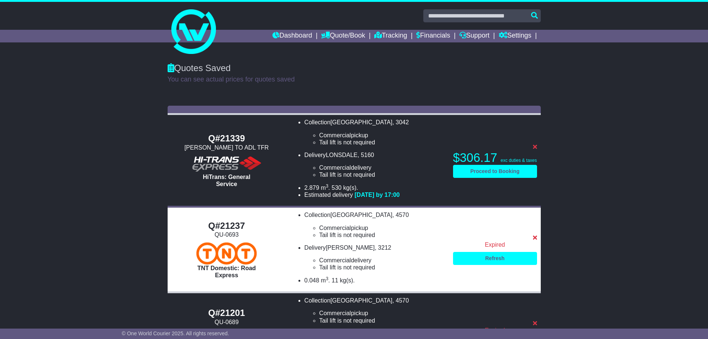 This screenshot has width=708, height=339. I want to click on span: HiTrans: General Service, so click(227, 180).